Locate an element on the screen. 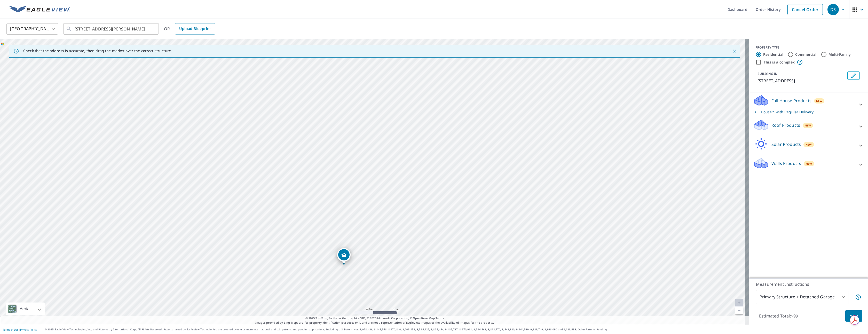 Image resolution: width=868 pixels, height=334 pixels. a: Current Level 20, Zoom Out is located at coordinates (739, 310).